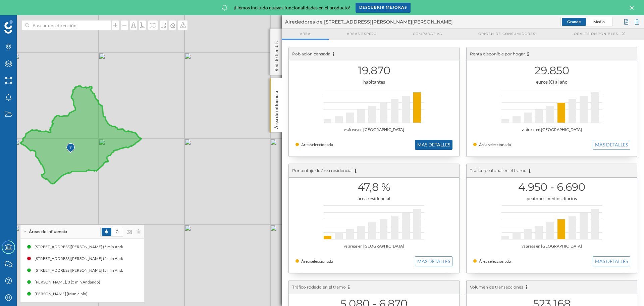  Describe the element at coordinates (374, 198) in the screenshot. I see `div: área residencial` at that location.